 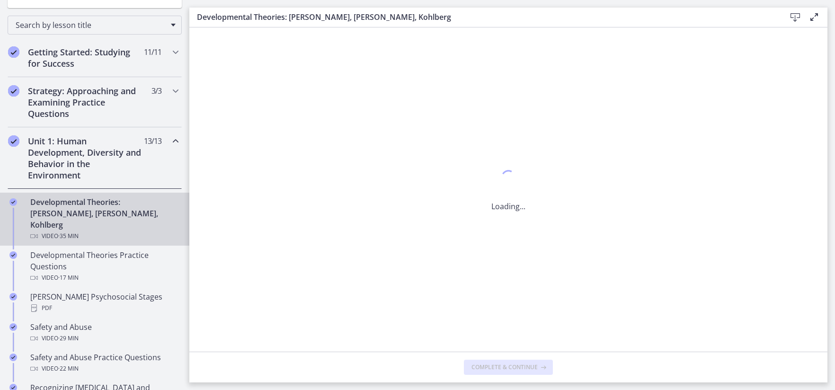 I want to click on h2: Getting Started: Studying for Success, so click(x=86, y=58).